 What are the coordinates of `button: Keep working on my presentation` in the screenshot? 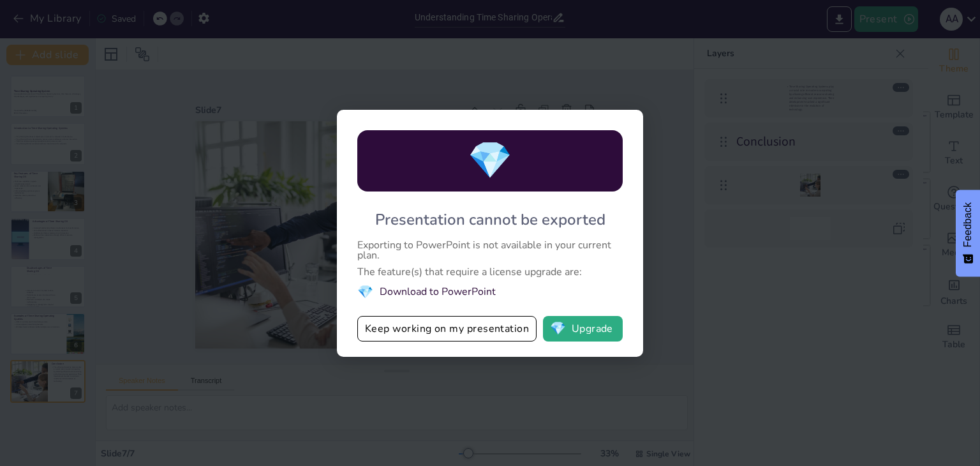 It's located at (446, 329).